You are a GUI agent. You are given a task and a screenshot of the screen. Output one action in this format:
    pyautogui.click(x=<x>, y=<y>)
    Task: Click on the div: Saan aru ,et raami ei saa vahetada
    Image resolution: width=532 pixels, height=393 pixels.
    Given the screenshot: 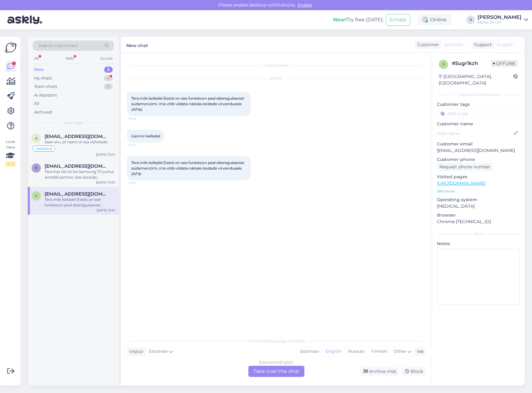 What is the action you would take?
    pyautogui.click(x=80, y=142)
    